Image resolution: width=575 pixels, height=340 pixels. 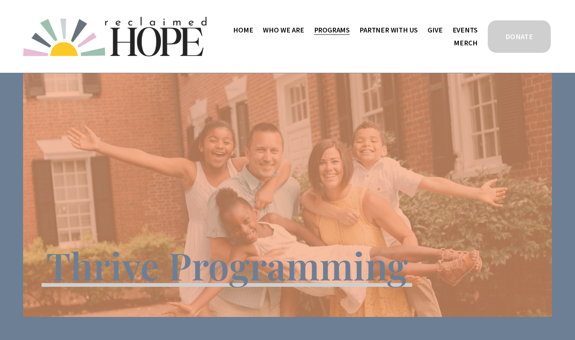 What do you see at coordinates (519, 36) in the screenshot?
I see `a: DONATE` at bounding box center [519, 36].